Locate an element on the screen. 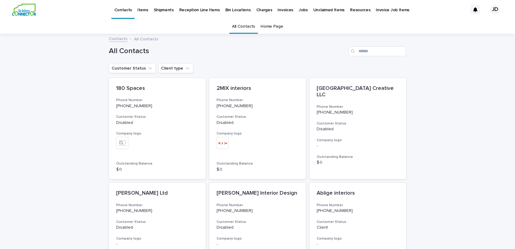 The height and width of the screenshot is (249, 515). div: JD is located at coordinates (495, 10).